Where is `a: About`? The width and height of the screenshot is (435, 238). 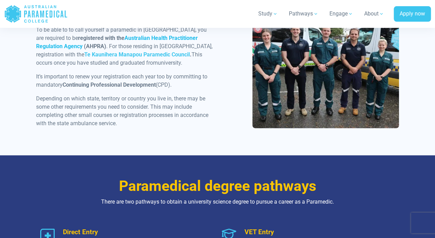
a: About is located at coordinates (374, 14).